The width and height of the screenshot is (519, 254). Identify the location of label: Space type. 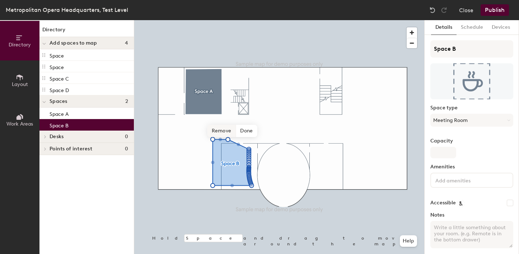
(472, 108).